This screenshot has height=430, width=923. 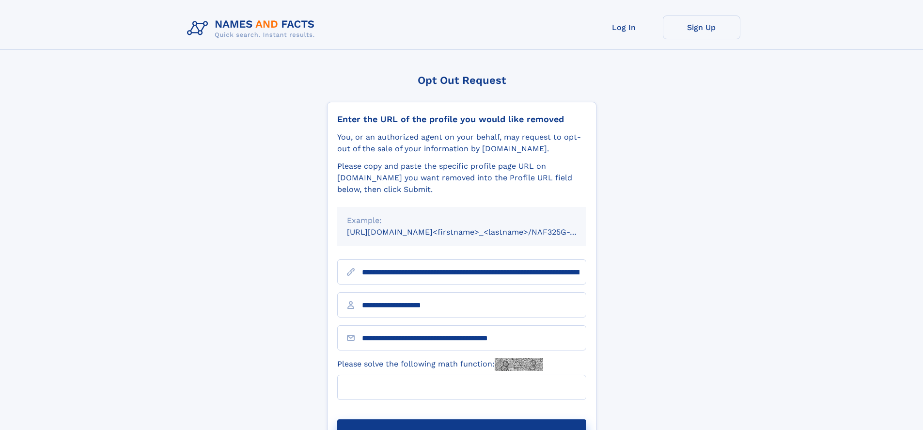 I want to click on a: Sign Up, so click(x=702, y=27).